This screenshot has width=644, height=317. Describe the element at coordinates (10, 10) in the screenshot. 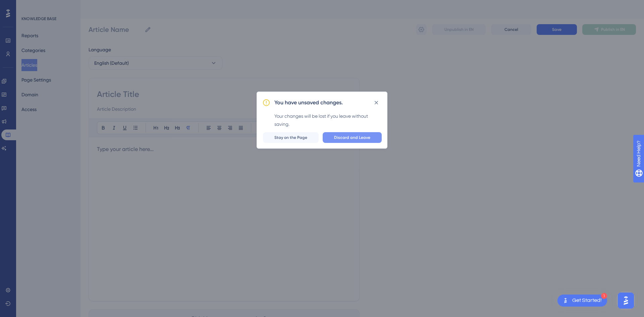

I see `button: Open AI Assistant Launcher` at that location.